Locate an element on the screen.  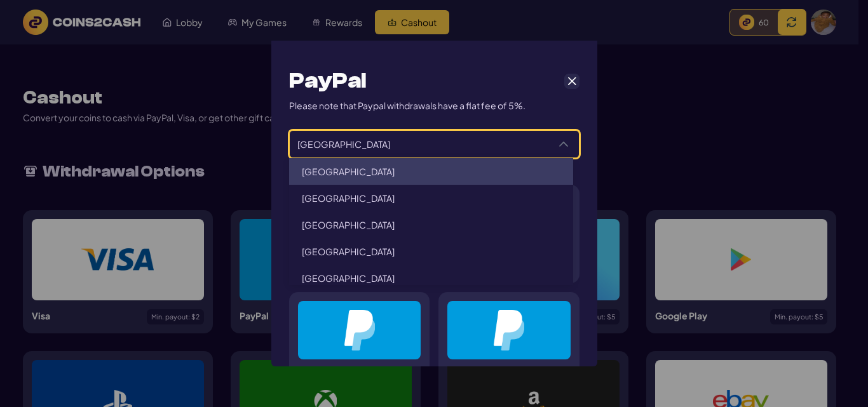
li: Antigua And Barbuda is located at coordinates (431, 278).